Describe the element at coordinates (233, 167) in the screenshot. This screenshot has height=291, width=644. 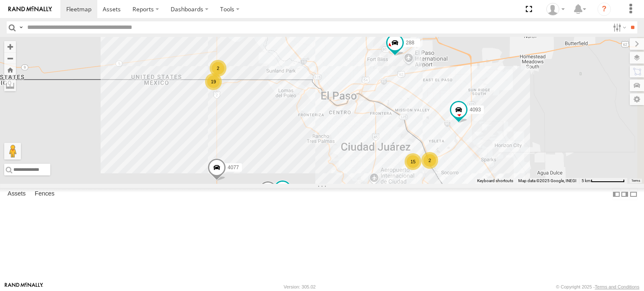
I see `span: 4077` at that location.